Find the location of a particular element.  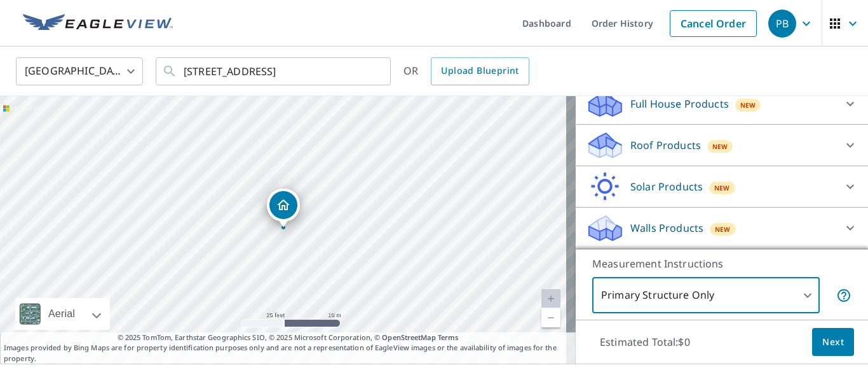

p: Roof Products is located at coordinates (665, 145).